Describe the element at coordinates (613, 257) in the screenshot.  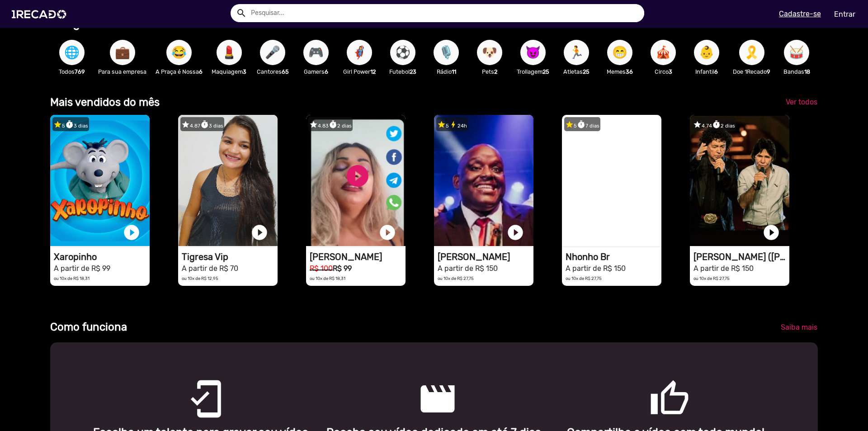
I see `h1: Nhonho Br` at that location.